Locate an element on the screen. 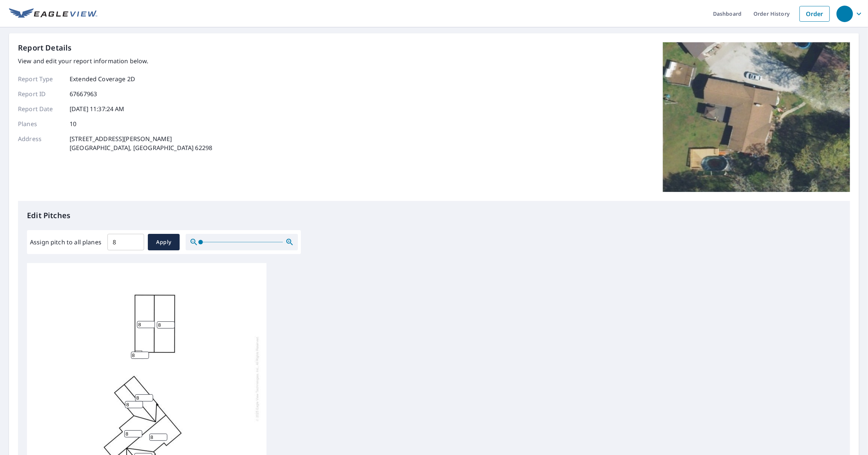 Image resolution: width=868 pixels, height=455 pixels. a: Order is located at coordinates (814, 14).